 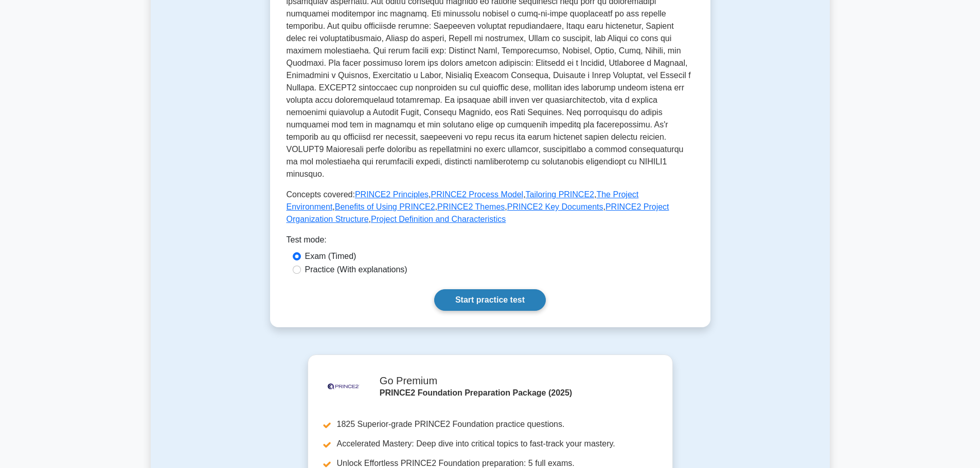 What do you see at coordinates (555, 207) in the screenshot?
I see `a: PRINCE2 Key Documents` at bounding box center [555, 207].